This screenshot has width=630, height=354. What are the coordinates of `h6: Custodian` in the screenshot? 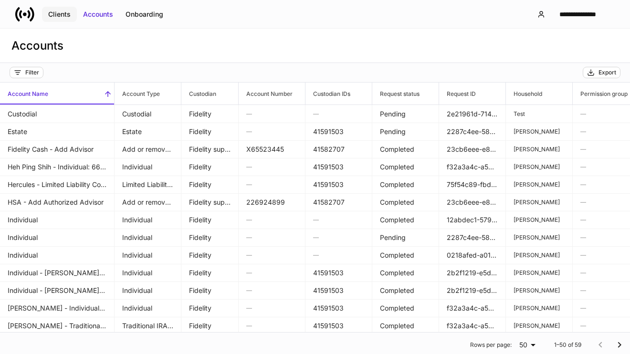 It's located at (198, 93).